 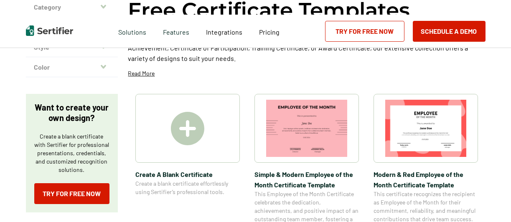 What do you see at coordinates (307, 128) in the screenshot?
I see `img: Simple & Modern Employee of the Month Certificate Template` at bounding box center [307, 128].